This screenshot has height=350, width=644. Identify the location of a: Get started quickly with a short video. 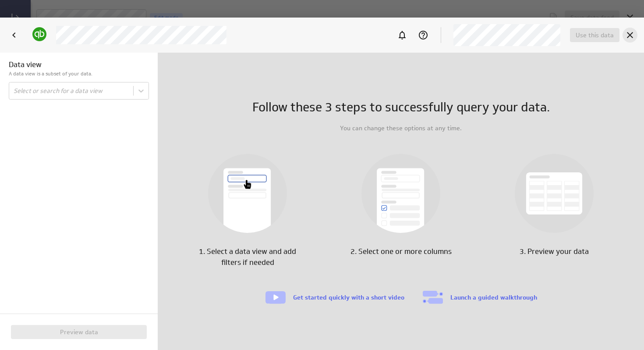
(348, 297).